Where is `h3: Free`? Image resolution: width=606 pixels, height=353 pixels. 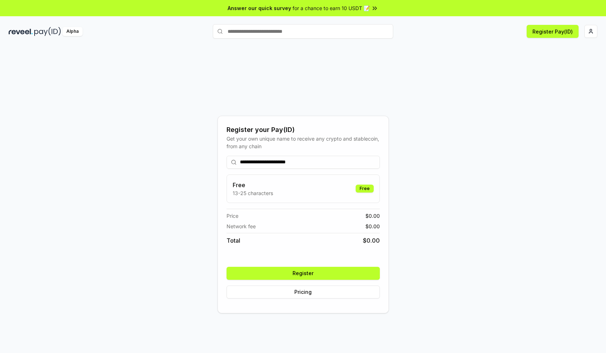 h3: Free is located at coordinates (253, 185).